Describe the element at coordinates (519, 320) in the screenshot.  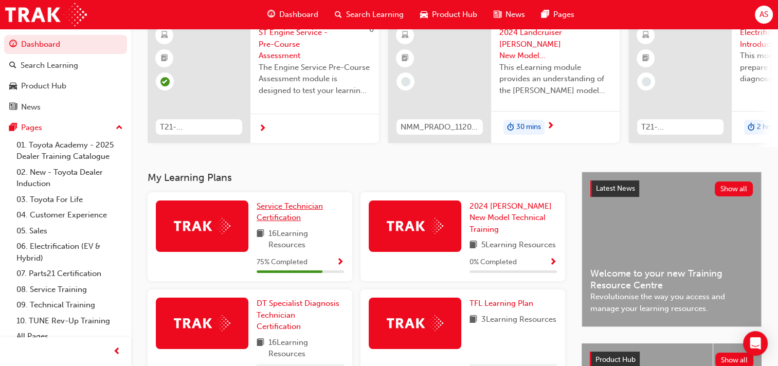
I see `span: 3 Learning Resources` at that location.